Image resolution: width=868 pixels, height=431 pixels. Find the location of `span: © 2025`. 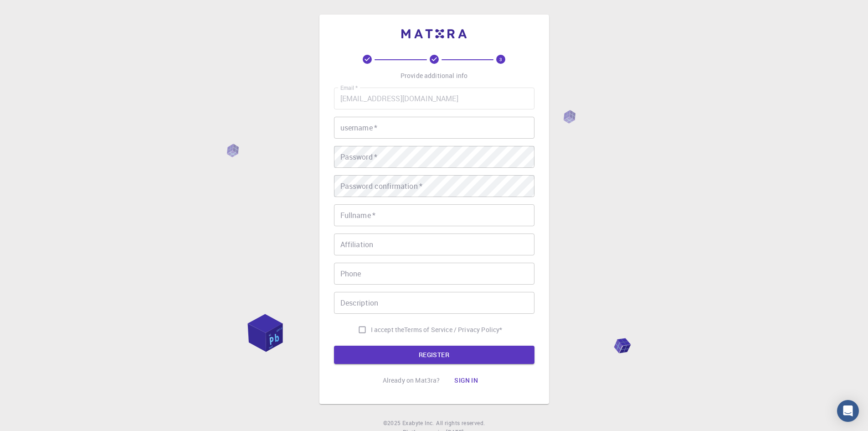

span: © 2025 is located at coordinates (393, 423).